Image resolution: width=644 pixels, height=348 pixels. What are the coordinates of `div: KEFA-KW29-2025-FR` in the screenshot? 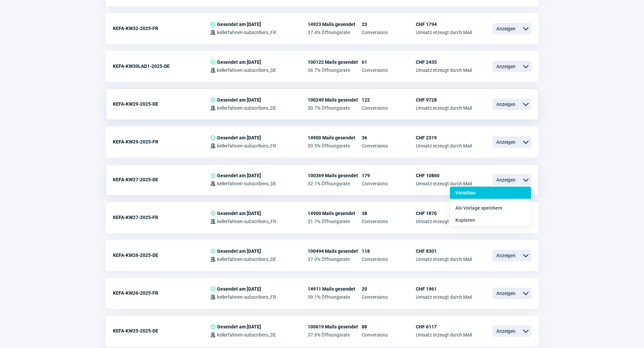 It's located at (162, 142).